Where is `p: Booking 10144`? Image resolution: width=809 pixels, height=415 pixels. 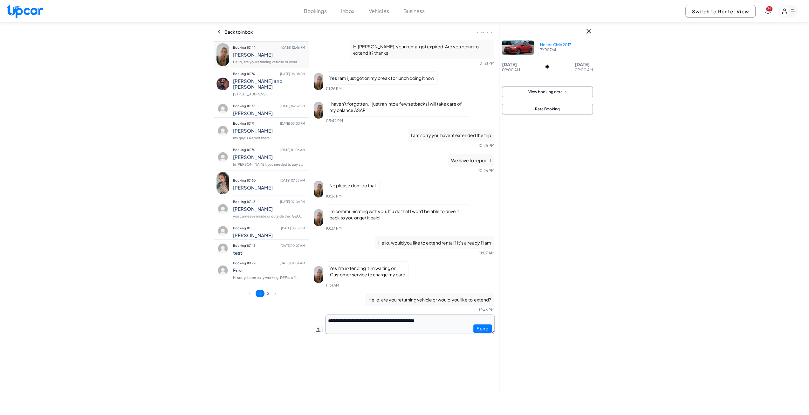
p: Booking 10144 is located at coordinates (269, 47).